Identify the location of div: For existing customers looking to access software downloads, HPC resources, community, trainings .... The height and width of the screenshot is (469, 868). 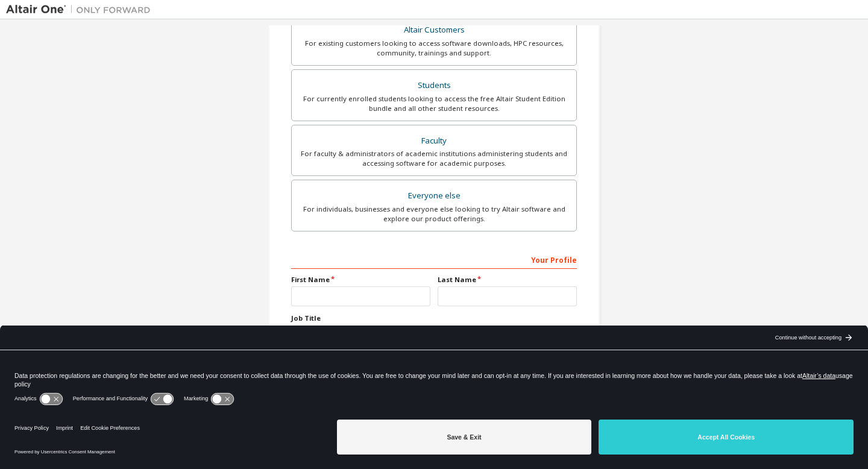
(434, 48).